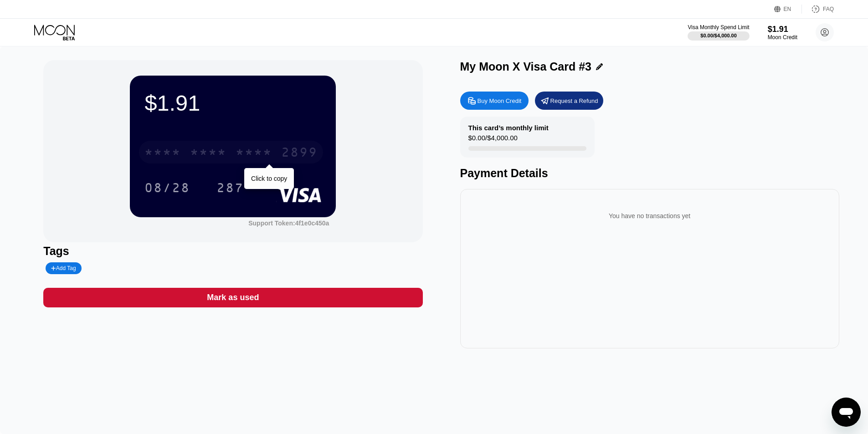  Describe the element at coordinates (718, 32) in the screenshot. I see `div: Visa Monthly Spend Limit$0.00/$4,000.00` at that location.